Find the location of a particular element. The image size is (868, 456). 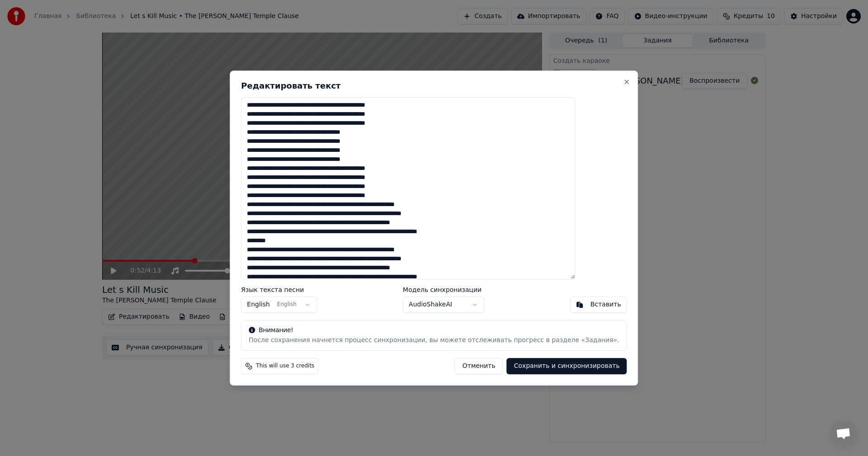

h2: Редактировать текст is located at coordinates (434, 86).